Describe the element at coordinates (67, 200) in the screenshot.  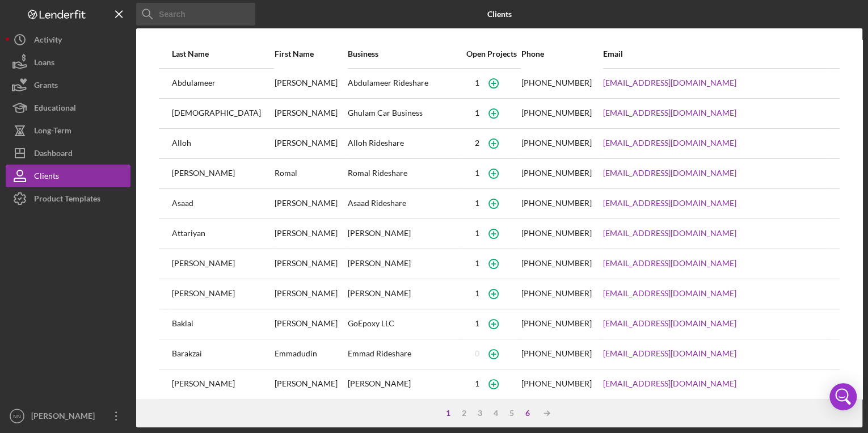
I see `div: Product Templates` at that location.